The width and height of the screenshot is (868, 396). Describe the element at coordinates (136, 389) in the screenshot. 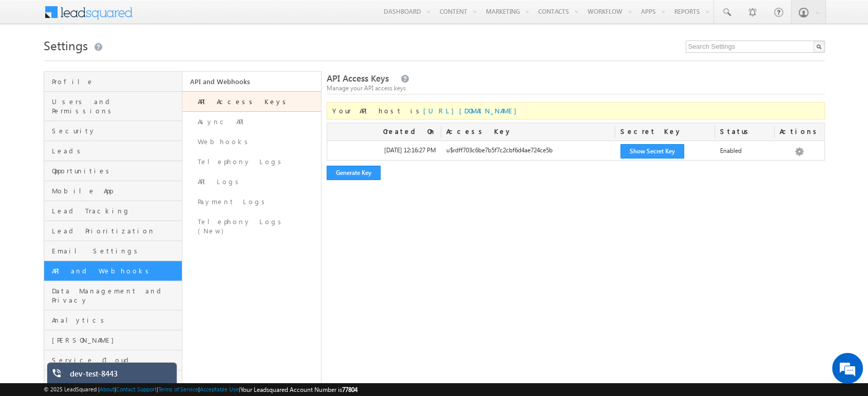

I see `a: Contact Support` at that location.